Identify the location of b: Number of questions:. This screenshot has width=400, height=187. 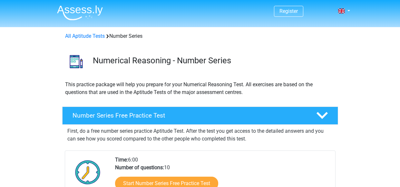
(140, 167).